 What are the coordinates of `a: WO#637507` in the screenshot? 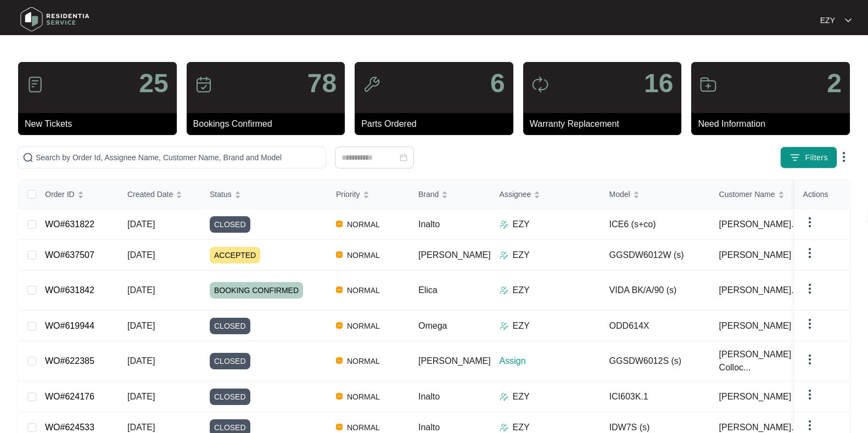 It's located at (70, 255).